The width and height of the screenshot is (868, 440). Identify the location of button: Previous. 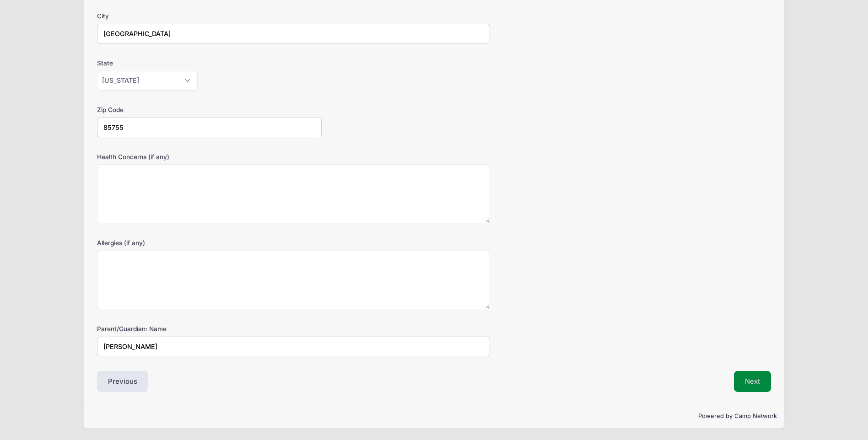
(123, 381).